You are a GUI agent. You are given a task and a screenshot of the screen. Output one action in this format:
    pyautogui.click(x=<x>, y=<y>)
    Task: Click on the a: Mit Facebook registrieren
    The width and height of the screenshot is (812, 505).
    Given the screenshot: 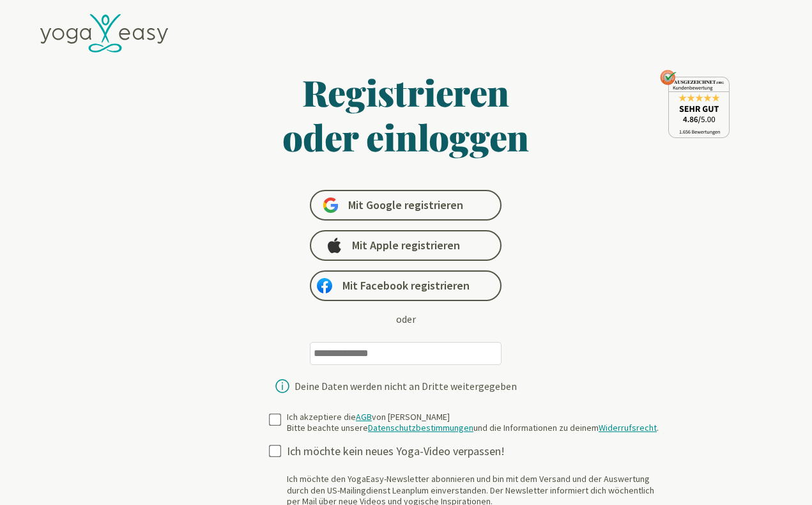 What is the action you would take?
    pyautogui.click(x=406, y=286)
    